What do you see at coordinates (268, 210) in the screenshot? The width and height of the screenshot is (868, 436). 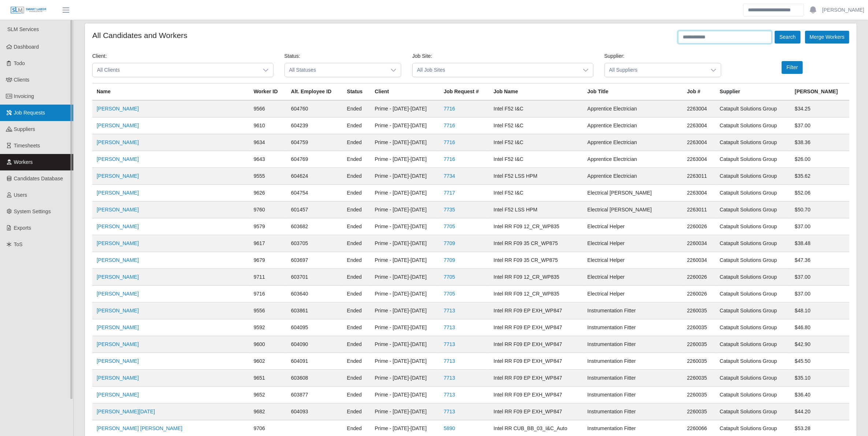 I see `td: 9760` at bounding box center [268, 210].